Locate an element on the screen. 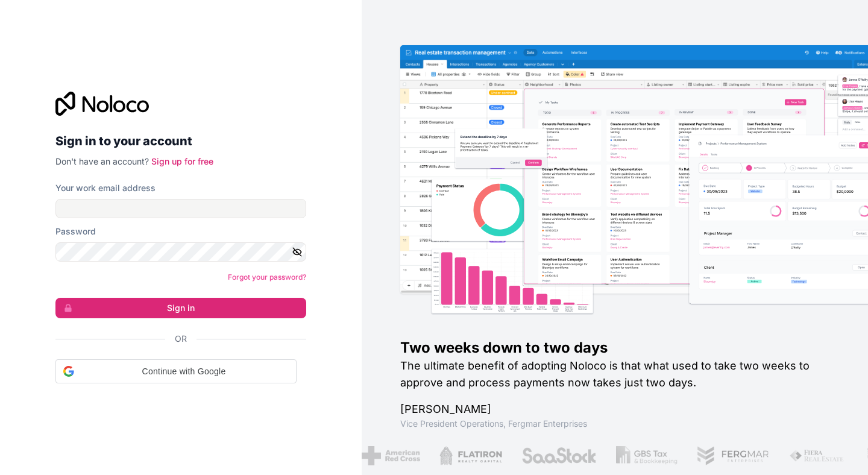 This screenshot has width=868, height=475. span: Or is located at coordinates (181, 338).